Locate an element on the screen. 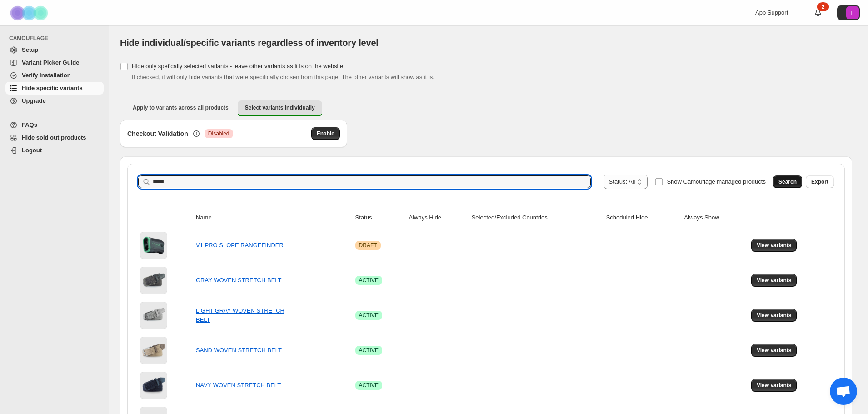  button: Select variants individually is located at coordinates (280, 108).